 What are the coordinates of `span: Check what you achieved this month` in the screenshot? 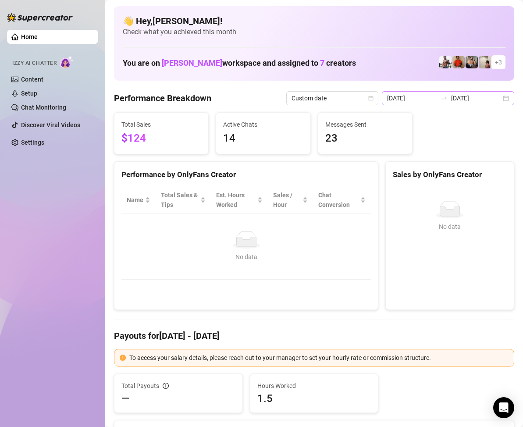 It's located at (314, 32).